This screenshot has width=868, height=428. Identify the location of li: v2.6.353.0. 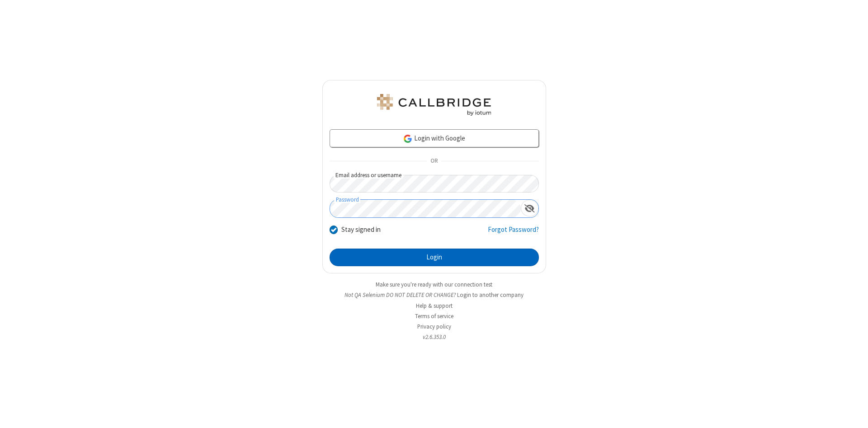
(434, 337).